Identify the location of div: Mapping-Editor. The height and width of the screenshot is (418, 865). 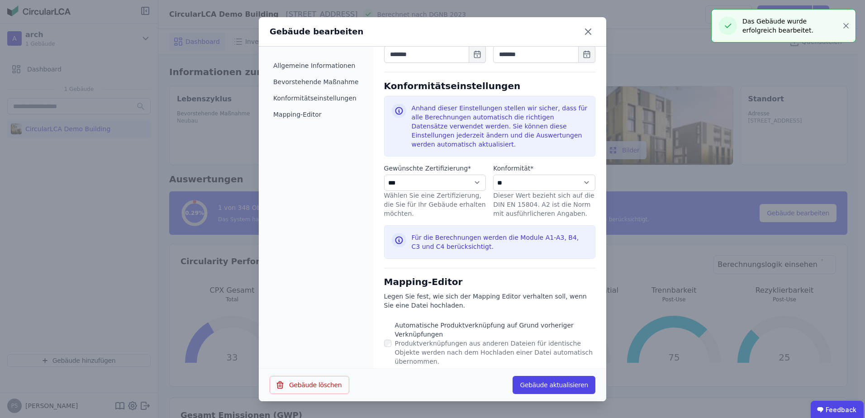
(489, 278).